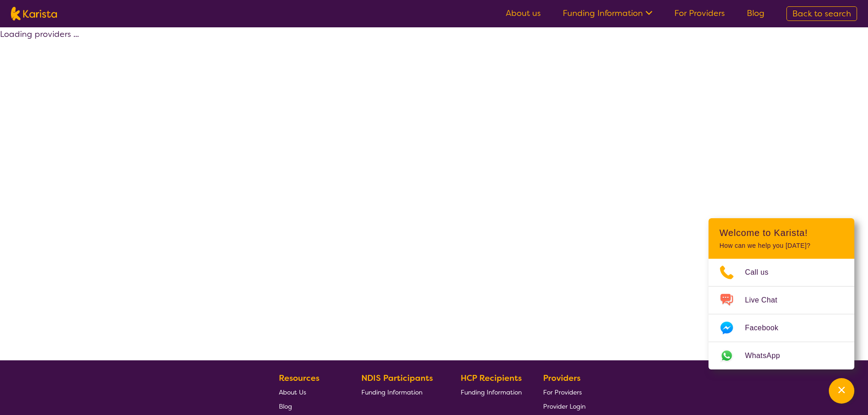 The height and width of the screenshot is (415, 868). Describe the element at coordinates (822, 13) in the screenshot. I see `a: Back to search` at that location.